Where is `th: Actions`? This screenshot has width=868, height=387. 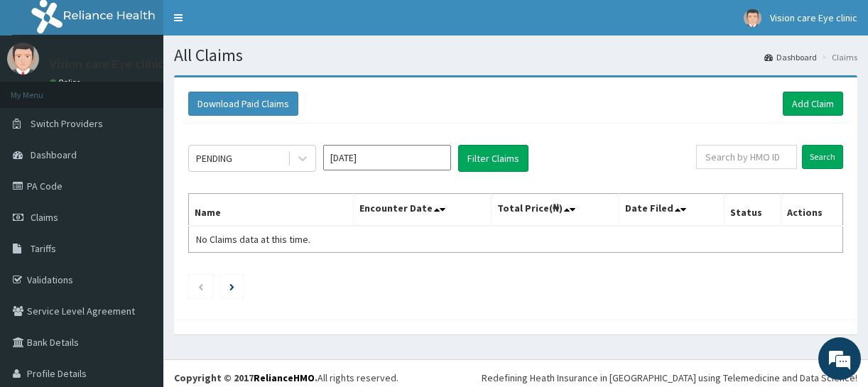
th: Actions is located at coordinates (812, 210).